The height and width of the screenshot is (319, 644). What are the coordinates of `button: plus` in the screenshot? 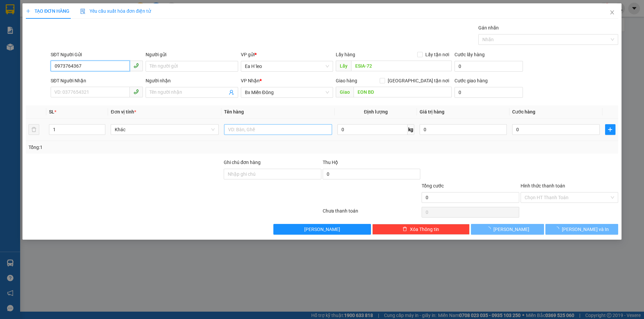 It's located at (610, 130).